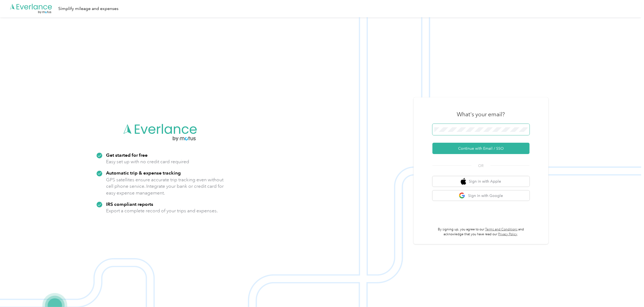 The height and width of the screenshot is (307, 644). I want to click on p: By signing up, you agree to our and acknowledge that you have read our ., so click(481, 232).